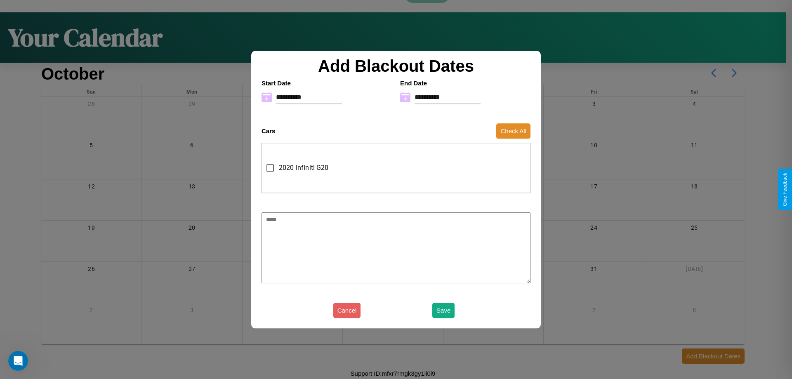  What do you see at coordinates (327, 83) in the screenshot?
I see `h4: Start Date` at bounding box center [327, 83].